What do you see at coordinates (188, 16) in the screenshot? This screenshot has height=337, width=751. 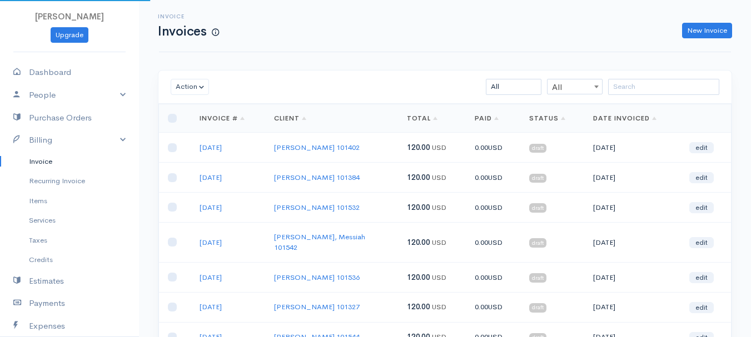 I see `h6: Invoice` at bounding box center [188, 16].